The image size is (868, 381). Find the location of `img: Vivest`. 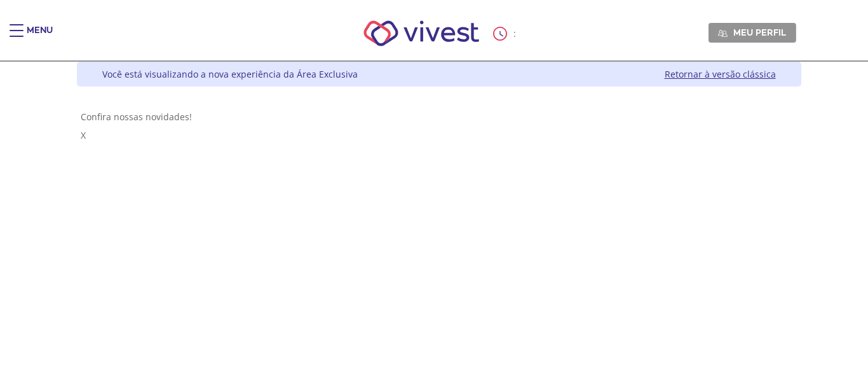

img: Vivest is located at coordinates (422, 33).